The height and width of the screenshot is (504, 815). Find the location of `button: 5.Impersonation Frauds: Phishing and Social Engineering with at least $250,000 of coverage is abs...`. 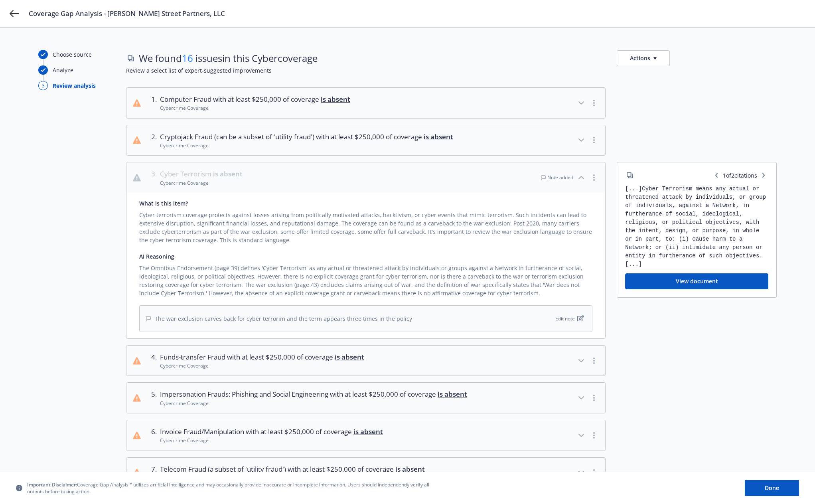

button: 5.Impersonation Frauds: Phishing and Social Engineering with at least $250,000 of coverage is abs... is located at coordinates (366, 397).